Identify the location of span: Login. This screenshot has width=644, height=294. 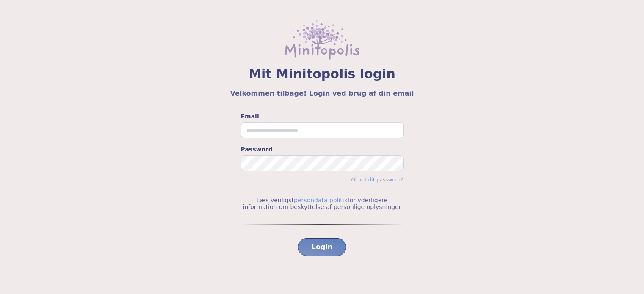
(322, 247).